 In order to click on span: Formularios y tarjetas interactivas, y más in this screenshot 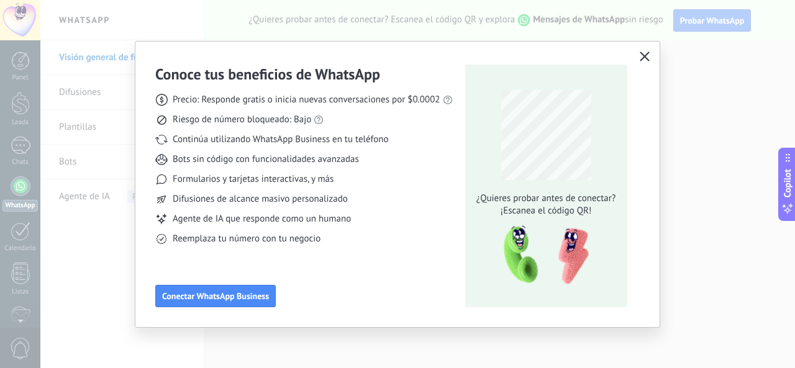, I will do `click(253, 179)`.